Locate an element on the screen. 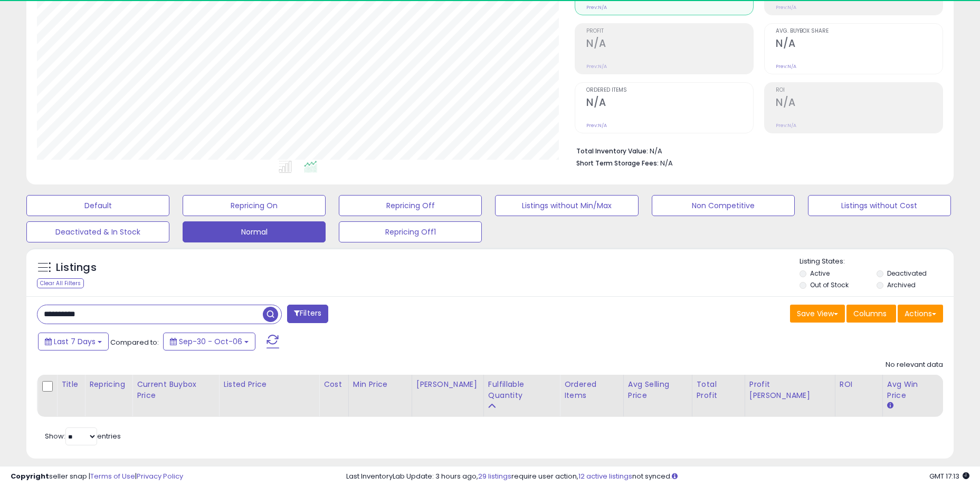  span: ROI is located at coordinates (859, 90).